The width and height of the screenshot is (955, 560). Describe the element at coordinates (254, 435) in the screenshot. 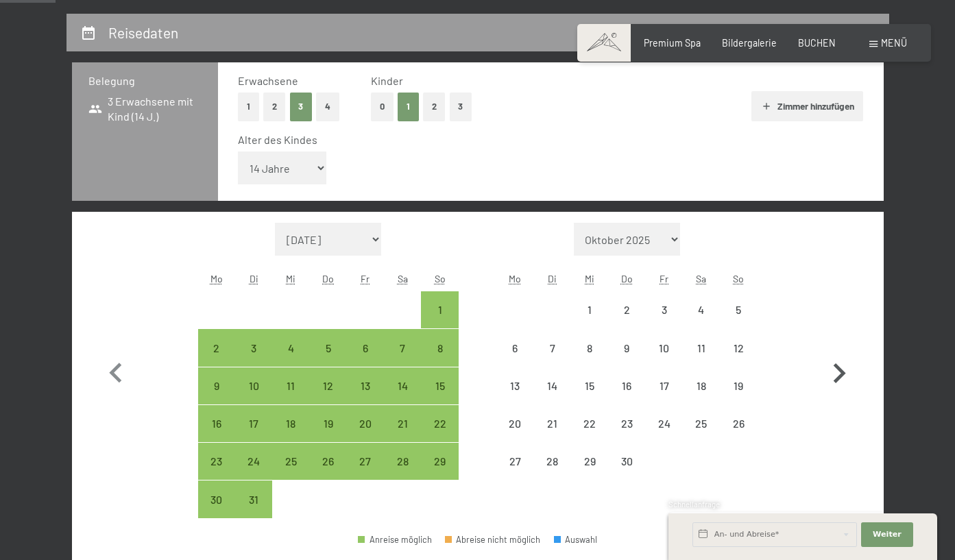

I see `div: 17` at that location.